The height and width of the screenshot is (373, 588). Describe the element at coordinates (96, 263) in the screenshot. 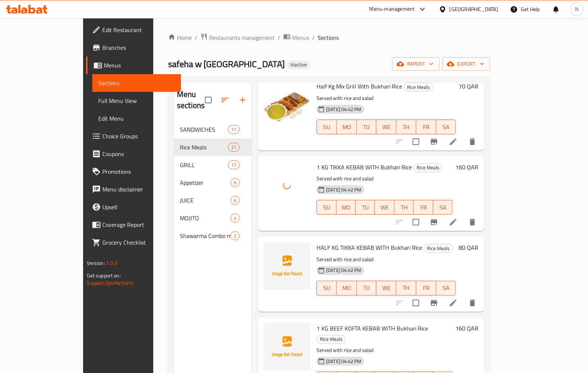

I see `span: Version:` at that location.